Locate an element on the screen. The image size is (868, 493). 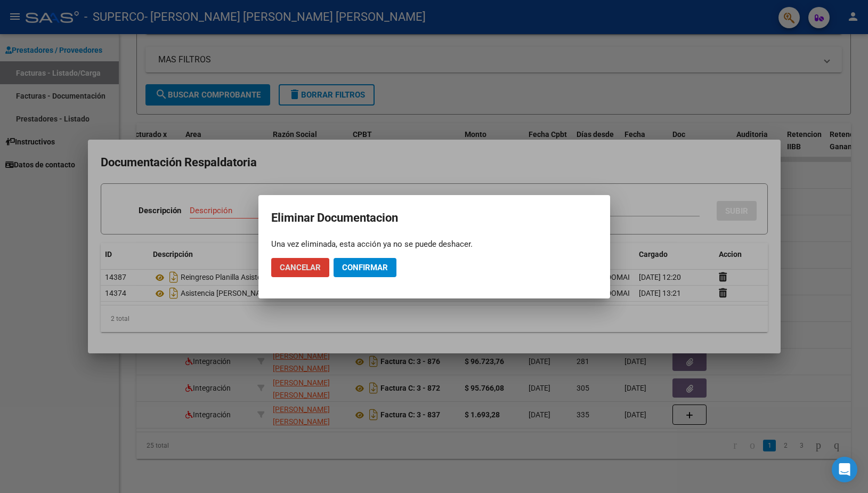
h2: Eliminar Documentacion is located at coordinates (434, 218).